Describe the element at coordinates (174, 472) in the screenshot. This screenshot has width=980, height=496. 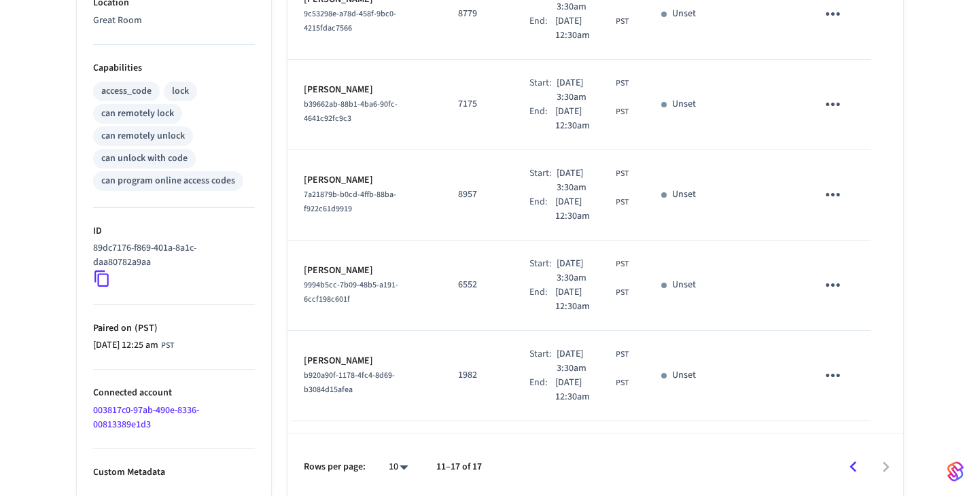
I see `p: Custom Metadata` at that location.